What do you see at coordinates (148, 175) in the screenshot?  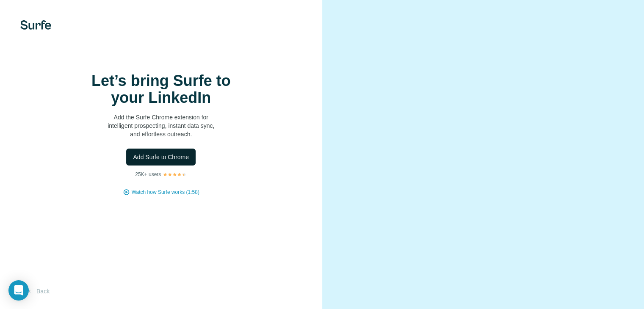 I see `p: 25K+ users` at bounding box center [148, 175].